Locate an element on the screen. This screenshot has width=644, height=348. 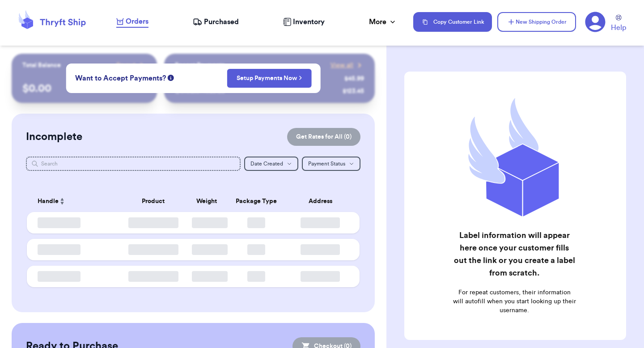
button: New Shipping Order is located at coordinates (536, 22).